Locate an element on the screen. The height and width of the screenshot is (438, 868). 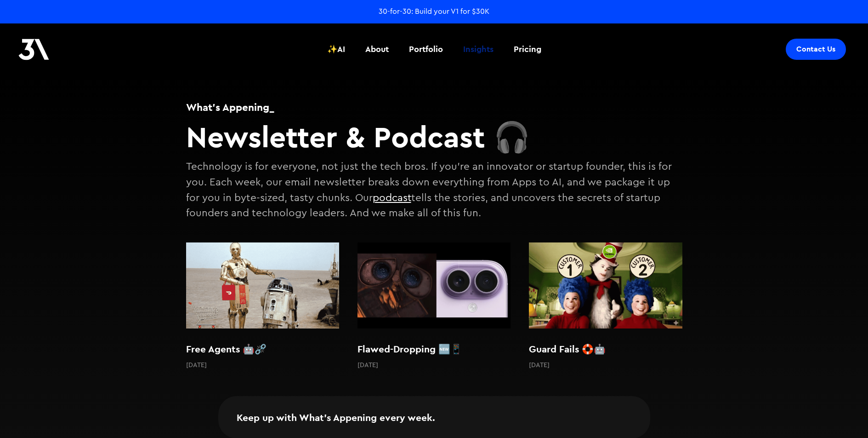
div: Portfolio is located at coordinates (426, 49).